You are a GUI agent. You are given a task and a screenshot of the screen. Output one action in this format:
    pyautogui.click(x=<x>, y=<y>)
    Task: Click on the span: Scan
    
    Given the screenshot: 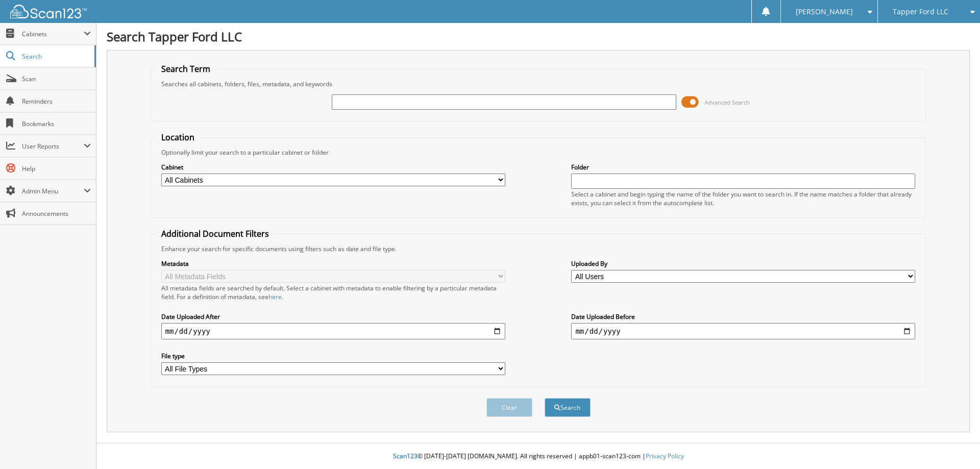 What is the action you would take?
    pyautogui.click(x=56, y=79)
    